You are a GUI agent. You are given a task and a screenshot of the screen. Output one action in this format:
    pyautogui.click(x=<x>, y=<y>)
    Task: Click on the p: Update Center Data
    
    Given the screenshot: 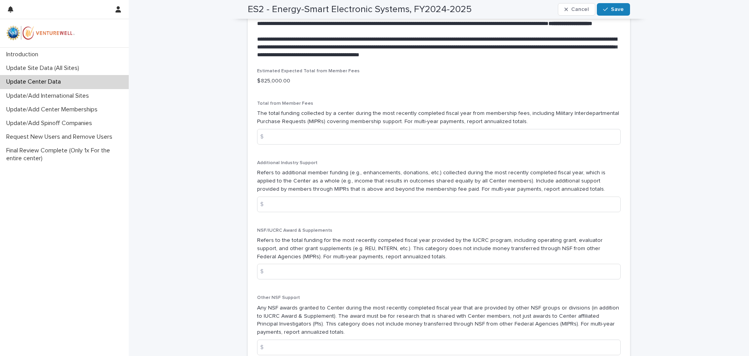 What is the action you would take?
    pyautogui.click(x=35, y=82)
    